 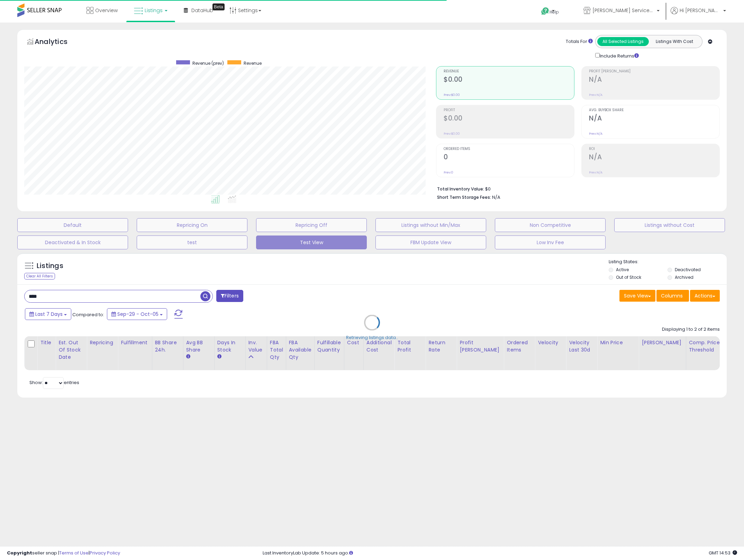 What do you see at coordinates (312, 225) in the screenshot?
I see `button: Repricing Off` at bounding box center [312, 225].